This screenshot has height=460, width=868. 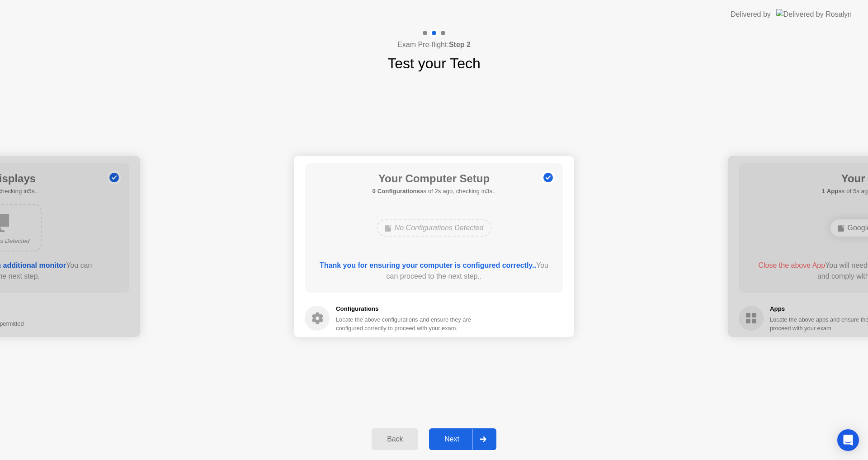 I want to click on h1: Your Computer Setup, so click(x=434, y=179).